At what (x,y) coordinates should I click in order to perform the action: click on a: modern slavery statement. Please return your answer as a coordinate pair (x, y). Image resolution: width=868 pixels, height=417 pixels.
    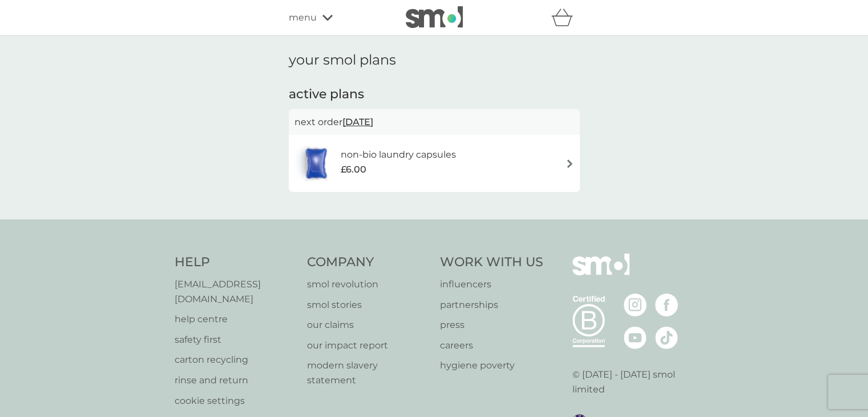
    Looking at the image, I should click on (367, 372).